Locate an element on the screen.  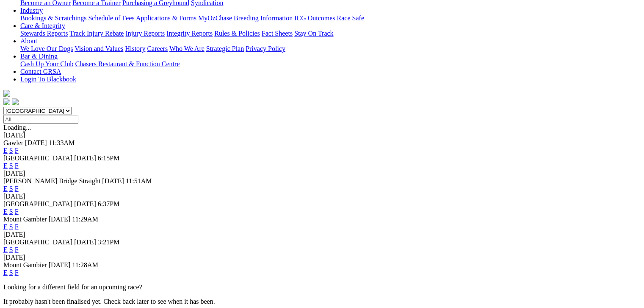
div: Care & Integrity is located at coordinates (331, 34).